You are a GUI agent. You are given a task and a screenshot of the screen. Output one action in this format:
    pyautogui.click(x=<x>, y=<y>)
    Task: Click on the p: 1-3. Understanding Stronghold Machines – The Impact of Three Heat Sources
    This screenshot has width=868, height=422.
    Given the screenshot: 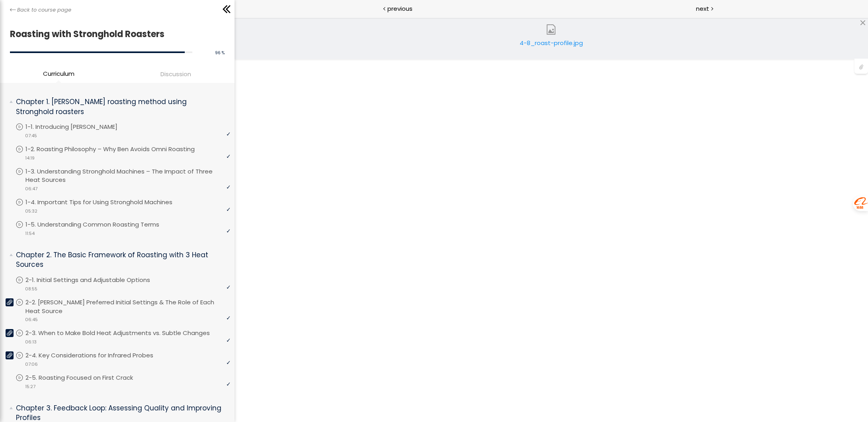 What is the action you would take?
    pyautogui.click(x=128, y=176)
    